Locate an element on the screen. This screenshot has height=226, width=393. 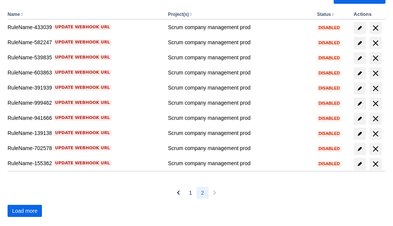
button: Name is located at coordinates (14, 14).